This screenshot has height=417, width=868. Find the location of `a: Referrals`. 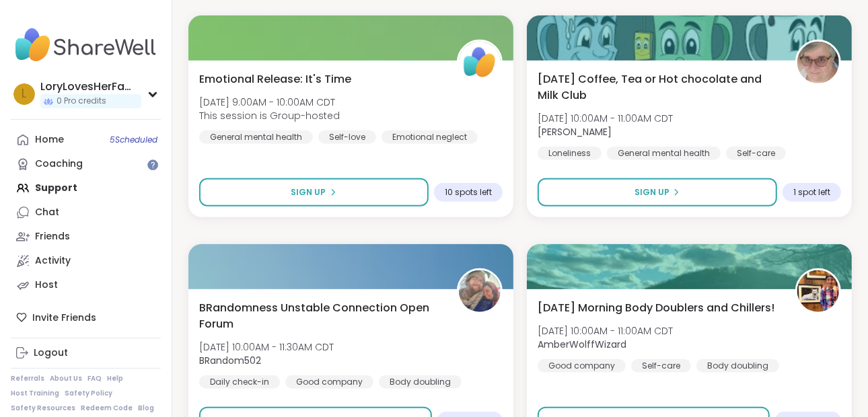

a: Referrals is located at coordinates (27, 378).